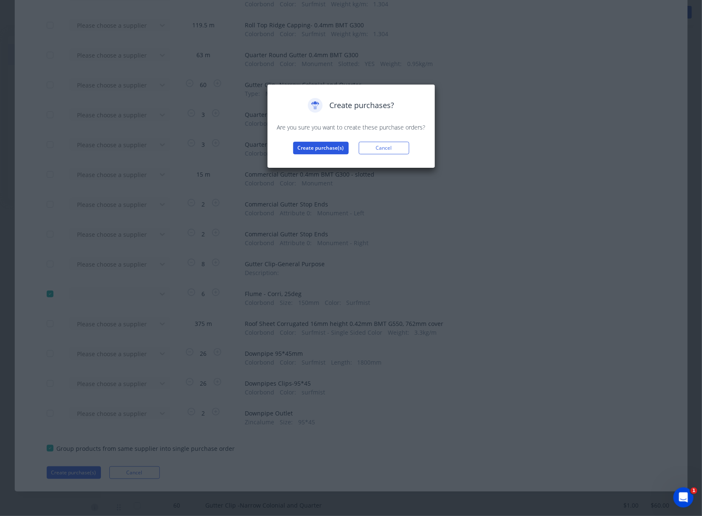  I want to click on span: Create purchases?, so click(362, 105).